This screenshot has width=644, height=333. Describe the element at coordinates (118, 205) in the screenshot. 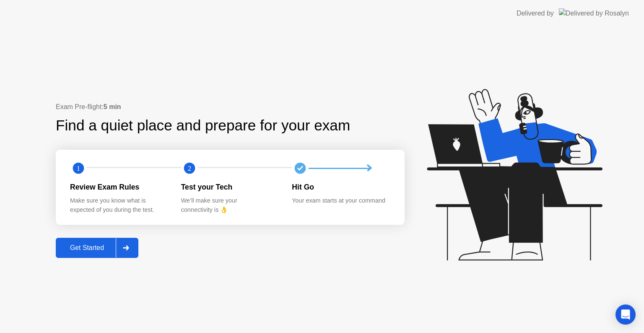

I see `div: Make sure you know what is expected of you during the test.` at that location.